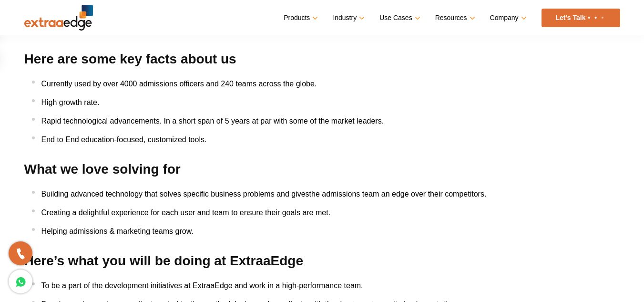 The height and width of the screenshot is (302, 644). I want to click on span: Creating a delightful experience for each user and team to ensure their goals are met., so click(186, 212).